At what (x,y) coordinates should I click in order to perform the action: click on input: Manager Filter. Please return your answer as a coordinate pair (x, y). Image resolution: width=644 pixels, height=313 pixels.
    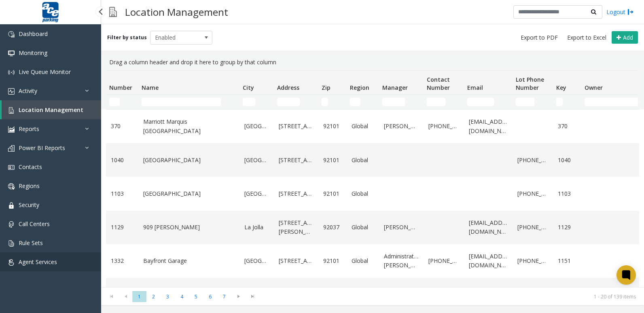
    Looking at the image, I should click on (394, 102).